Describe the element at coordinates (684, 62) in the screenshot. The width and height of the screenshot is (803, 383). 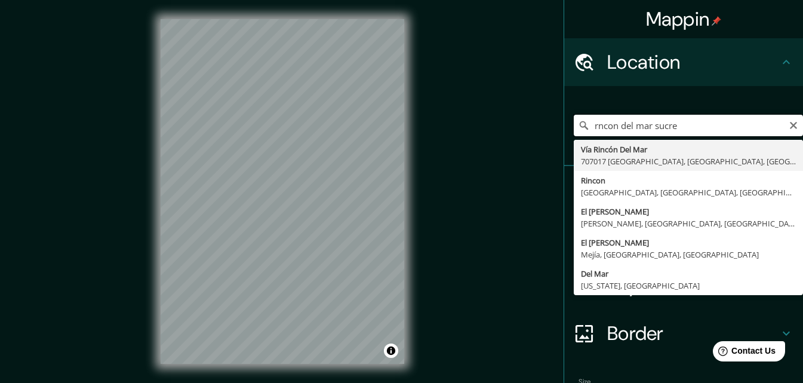
I see `div: Location` at that location.